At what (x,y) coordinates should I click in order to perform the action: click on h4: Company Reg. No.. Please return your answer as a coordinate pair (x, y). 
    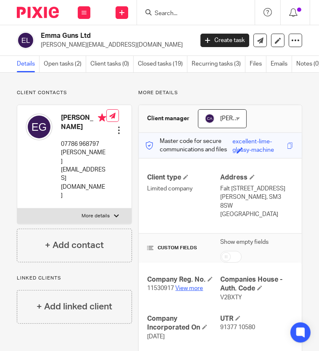
    Looking at the image, I should click on (184, 280).